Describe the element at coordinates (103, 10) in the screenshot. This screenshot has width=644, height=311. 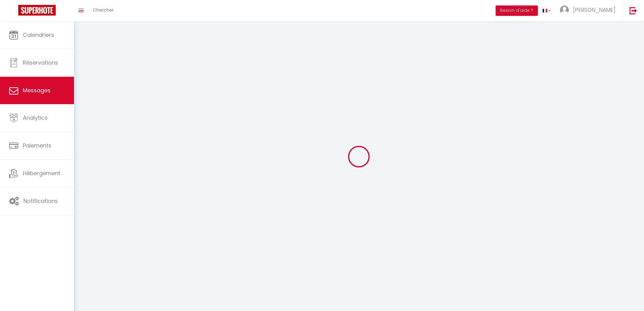
I see `span: Chercher` at that location.